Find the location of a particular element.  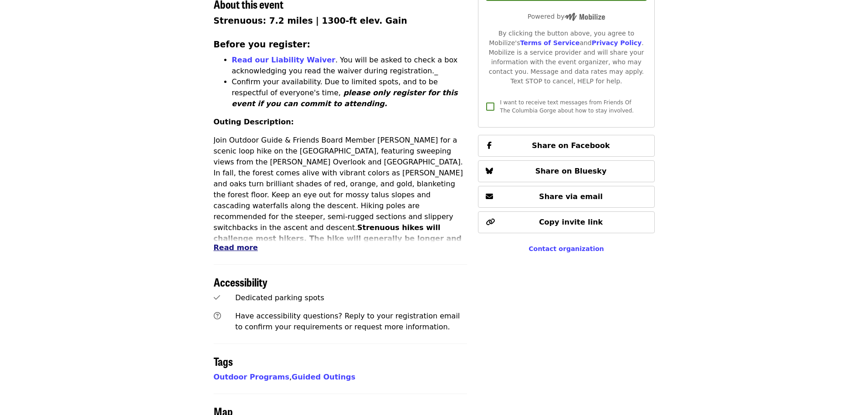

span: Read more is located at coordinates (236, 247).